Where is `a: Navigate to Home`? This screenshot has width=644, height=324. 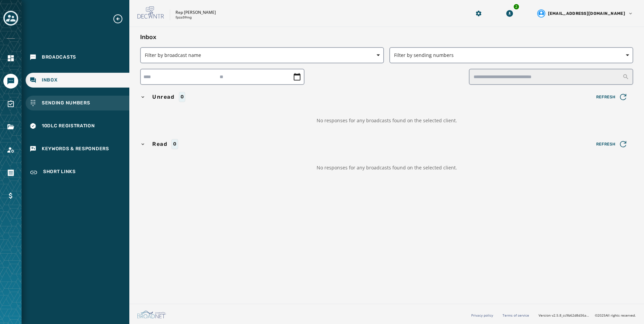
a: Navigate to Home is located at coordinates (11, 58).